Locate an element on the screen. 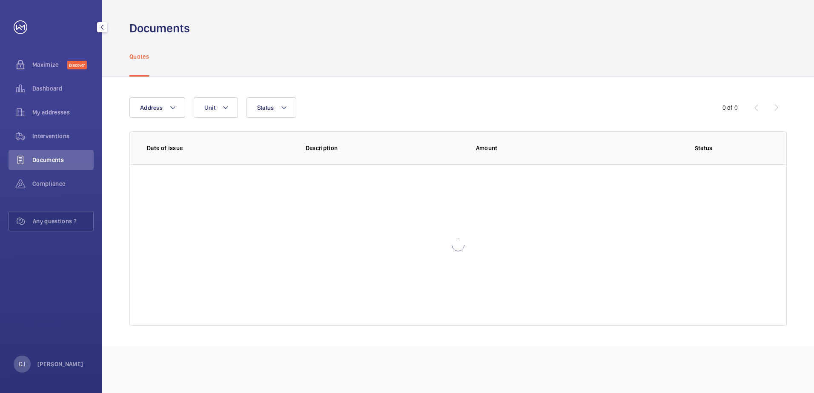 This screenshot has width=814, height=393. span: Unit is located at coordinates (210, 108).